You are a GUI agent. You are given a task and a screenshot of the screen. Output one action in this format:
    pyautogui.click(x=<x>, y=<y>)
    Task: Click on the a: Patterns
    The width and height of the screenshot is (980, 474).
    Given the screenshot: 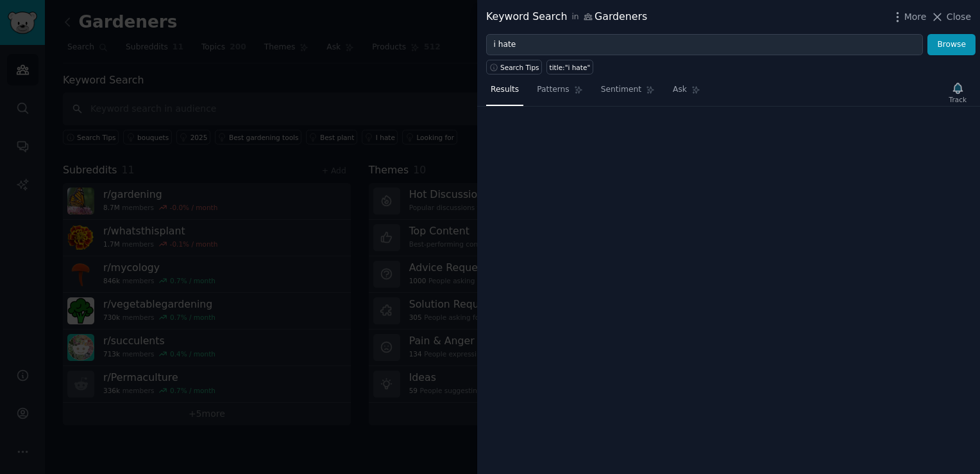 What is the action you would take?
    pyautogui.click(x=559, y=93)
    